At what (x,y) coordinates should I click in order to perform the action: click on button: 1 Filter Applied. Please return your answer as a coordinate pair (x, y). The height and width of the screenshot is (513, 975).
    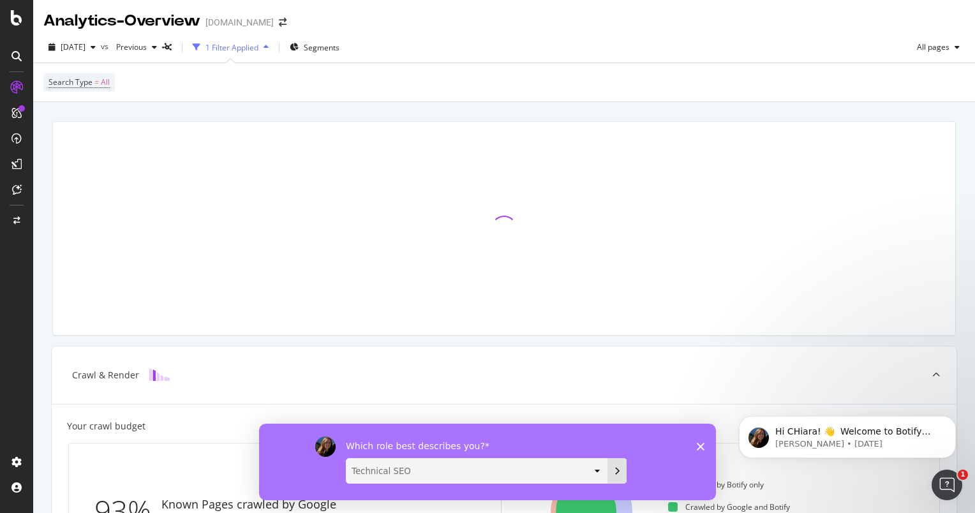
    Looking at the image, I should click on (230, 47).